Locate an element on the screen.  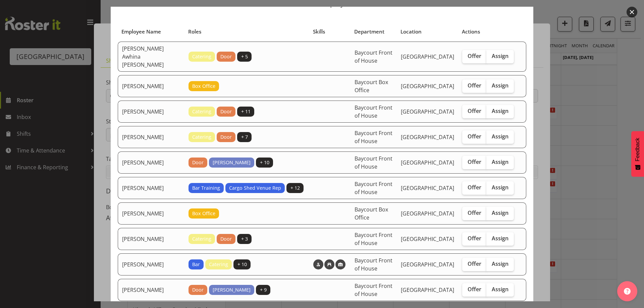
span: + 7 is located at coordinates (244, 137).